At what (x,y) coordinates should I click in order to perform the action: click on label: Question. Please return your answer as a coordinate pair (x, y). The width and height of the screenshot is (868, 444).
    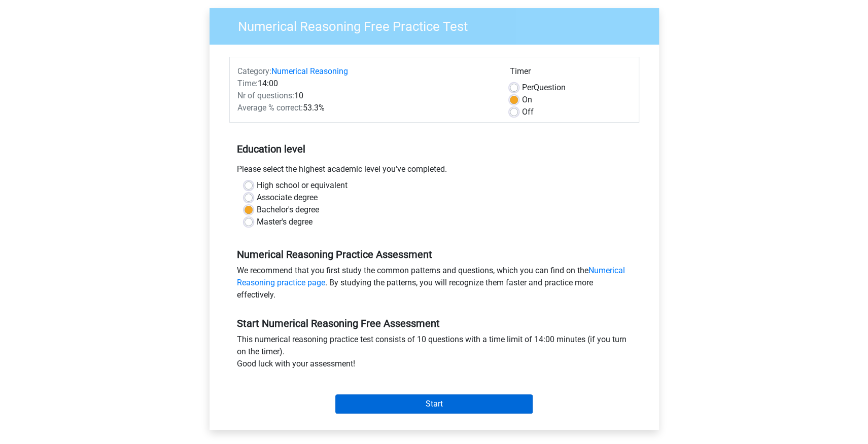
    Looking at the image, I should click on (544, 88).